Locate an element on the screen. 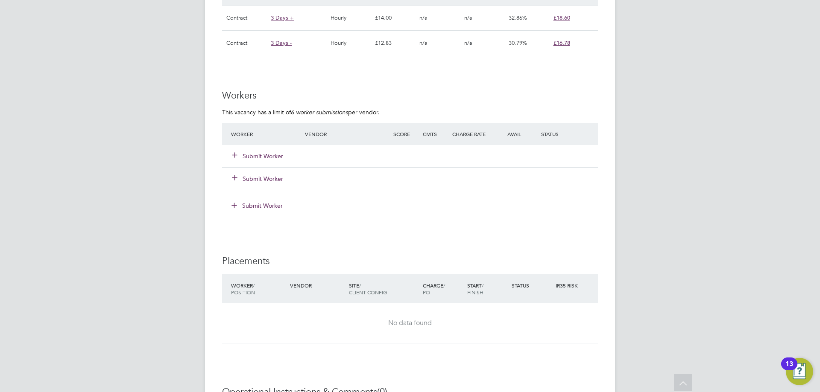 The height and width of the screenshot is (392, 820). div: Avail is located at coordinates (517, 134).